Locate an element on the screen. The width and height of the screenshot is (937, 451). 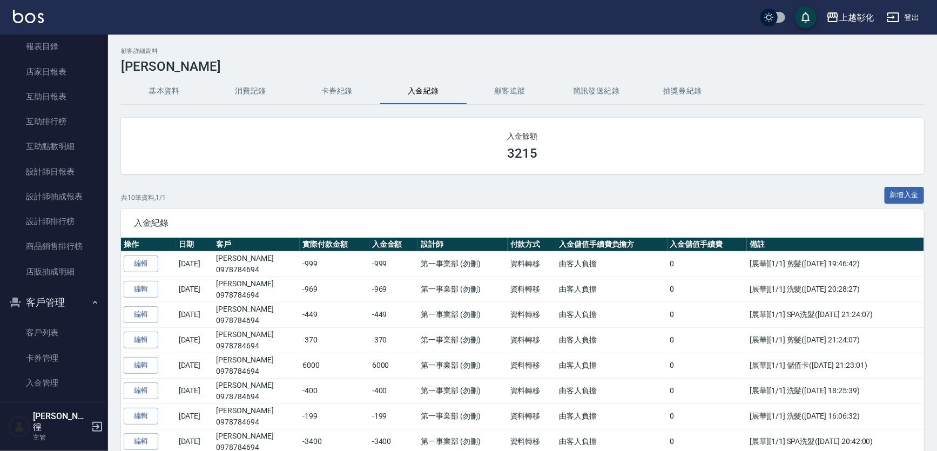
th: 入金儲值手續費負擔方 is located at coordinates (612, 245).